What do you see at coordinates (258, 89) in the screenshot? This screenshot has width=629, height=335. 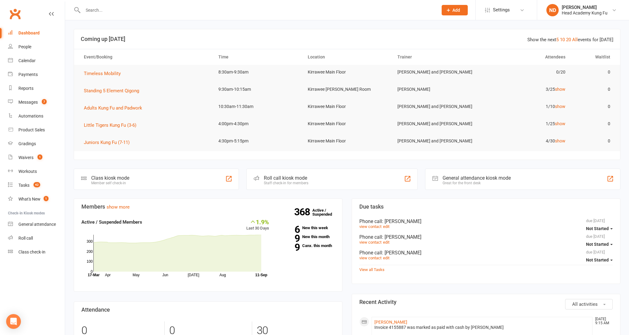 I see `td: 9:30am-10:15am` at bounding box center [258, 89].